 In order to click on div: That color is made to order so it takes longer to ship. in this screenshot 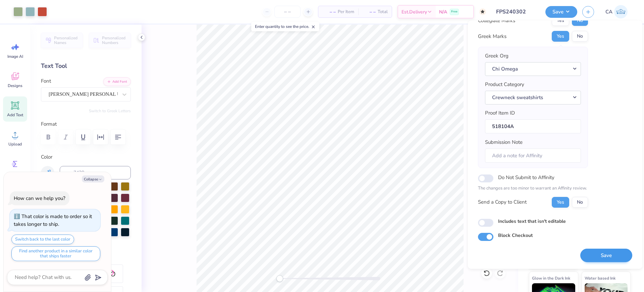, I will do `click(53, 219)`.